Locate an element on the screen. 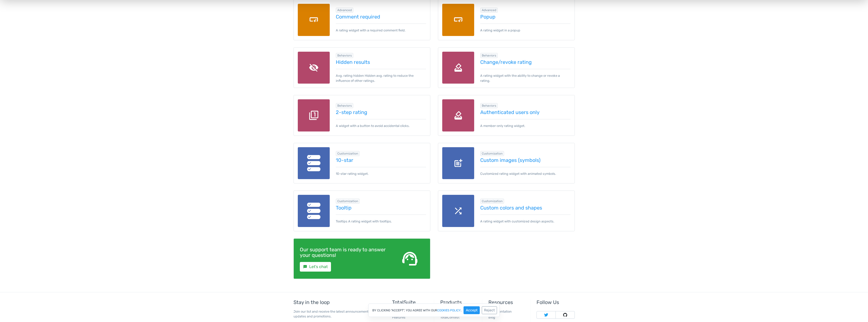  a: Custom colors and shapes is located at coordinates (525, 208).